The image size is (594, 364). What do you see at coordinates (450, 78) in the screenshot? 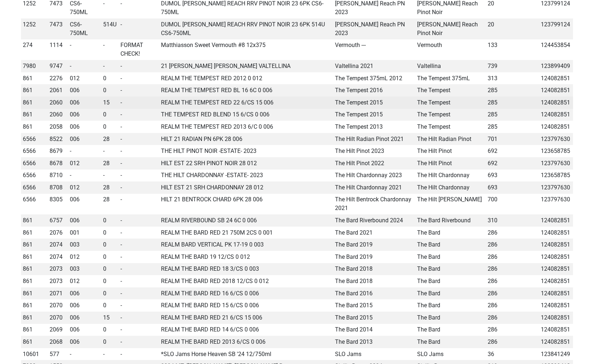
I see `td: The Tempest 375mL` at bounding box center [450, 78].